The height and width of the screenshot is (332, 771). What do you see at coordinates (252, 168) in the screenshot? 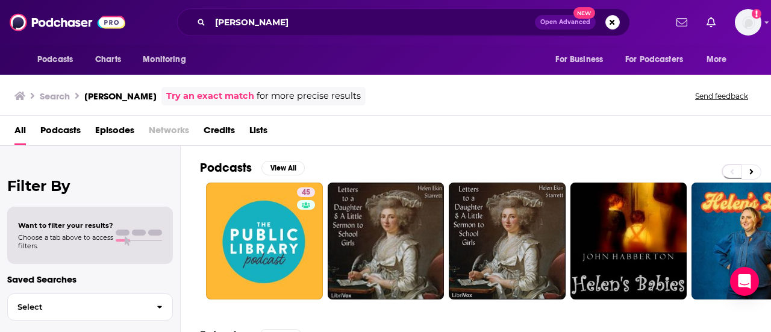
I see `a: PodcastsView All` at bounding box center [252, 168].